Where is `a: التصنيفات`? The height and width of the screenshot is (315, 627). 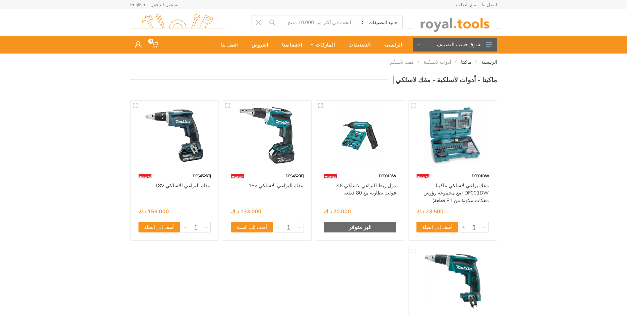 a: التصنيفات is located at coordinates (357, 45).